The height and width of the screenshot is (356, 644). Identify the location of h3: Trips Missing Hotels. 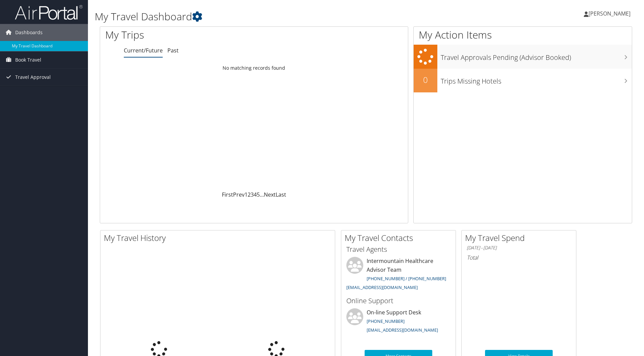
(537, 80).